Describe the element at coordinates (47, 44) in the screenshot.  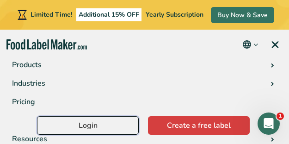
I see `a: Food Label Maker homepage` at that location.